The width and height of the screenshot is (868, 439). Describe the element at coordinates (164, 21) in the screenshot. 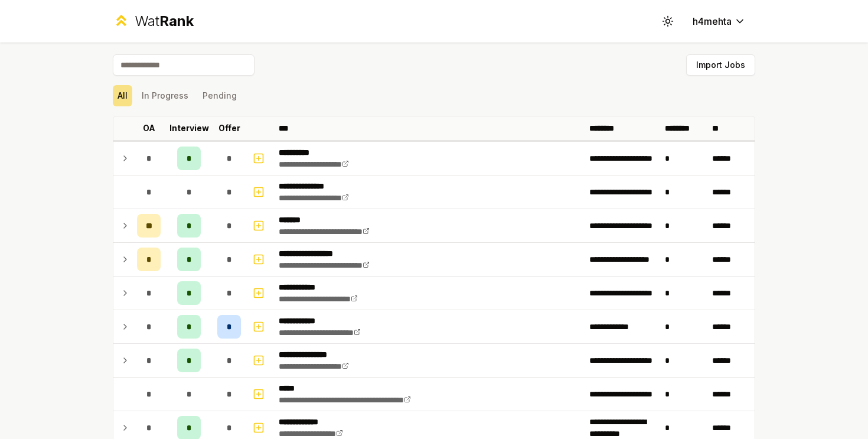

I see `div: Wat` at that location.